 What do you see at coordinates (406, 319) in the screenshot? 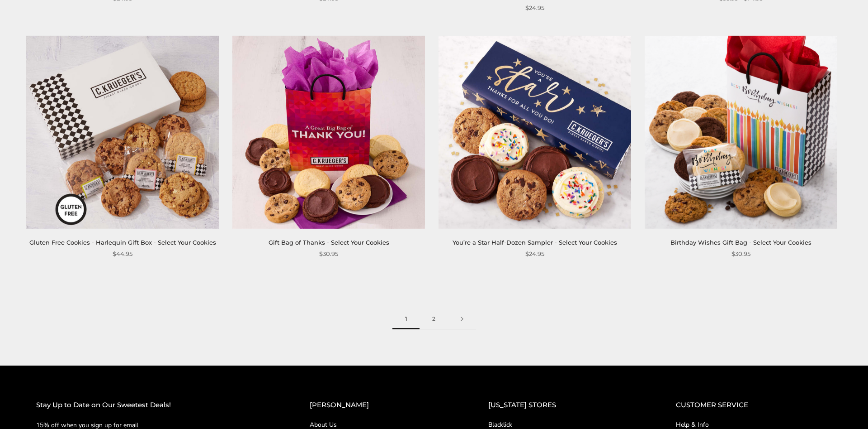
I see `span: 1` at bounding box center [406, 319].